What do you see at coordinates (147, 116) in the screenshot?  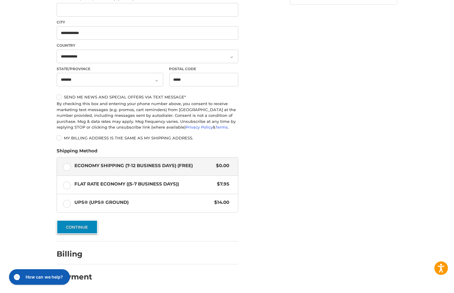 I see `div: By checking this box and entering your phone number above, you consent to receive marketing text ...` at bounding box center [147, 116].